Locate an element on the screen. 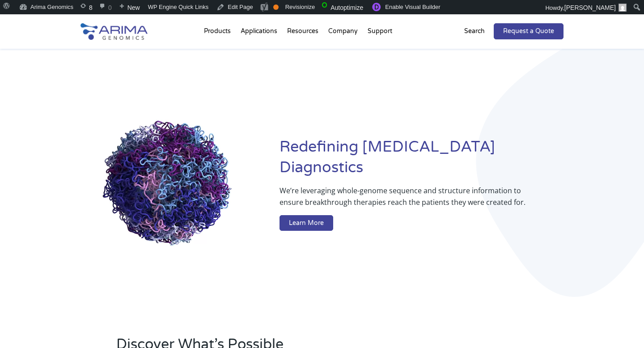 Image resolution: width=644 pixels, height=348 pixels. div: Chat Widget is located at coordinates (622, 327).